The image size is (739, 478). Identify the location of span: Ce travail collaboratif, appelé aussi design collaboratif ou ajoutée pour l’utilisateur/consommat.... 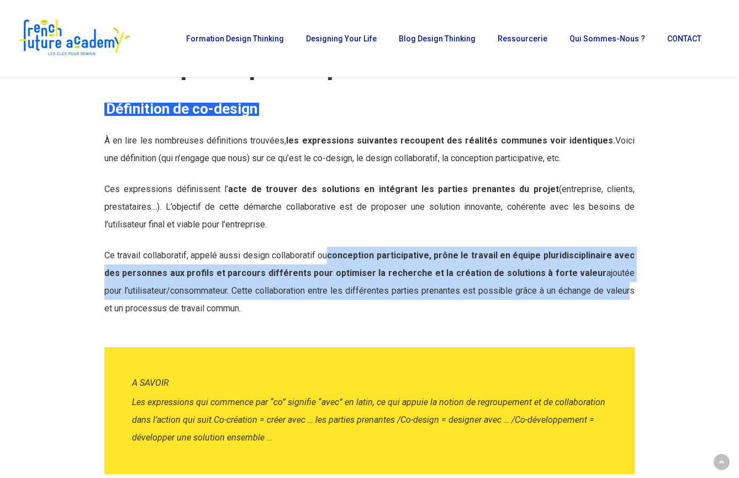
(370, 282).